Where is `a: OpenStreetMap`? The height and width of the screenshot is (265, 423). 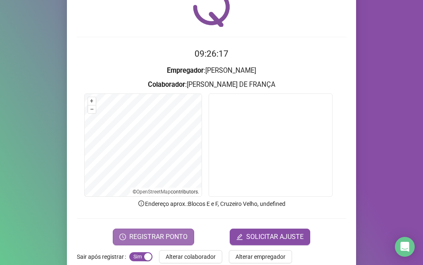 a: OpenStreetMap is located at coordinates (153, 192).